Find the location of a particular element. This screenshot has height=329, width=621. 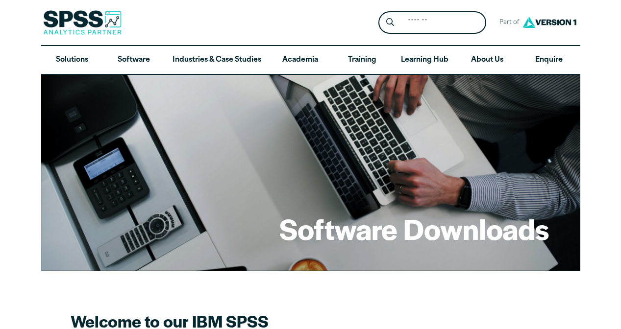

a: Training is located at coordinates (361, 60).